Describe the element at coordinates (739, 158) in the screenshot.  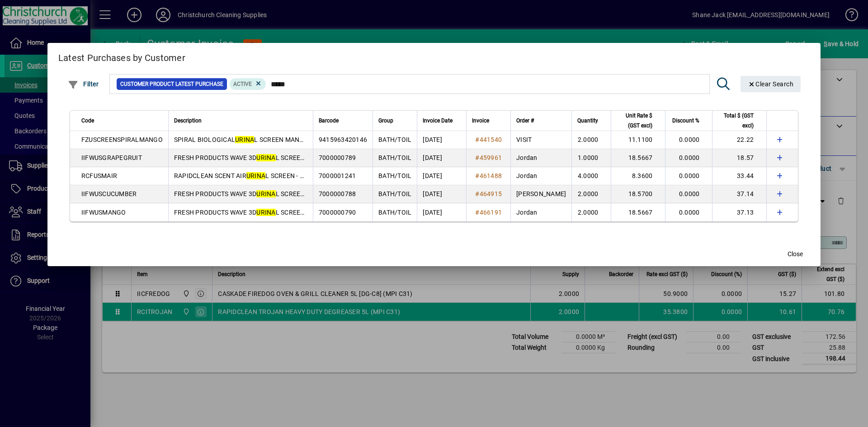
I see `td: 18.57` at that location.